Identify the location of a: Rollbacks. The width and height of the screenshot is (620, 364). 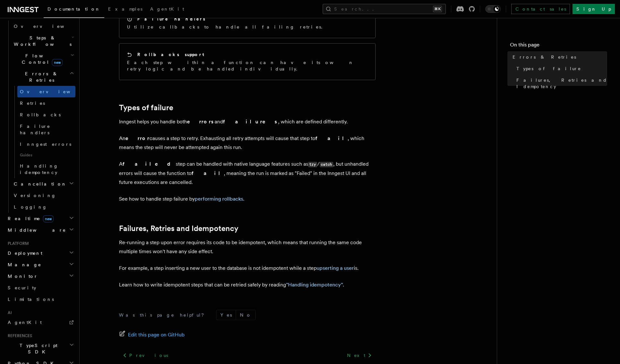
(46, 115).